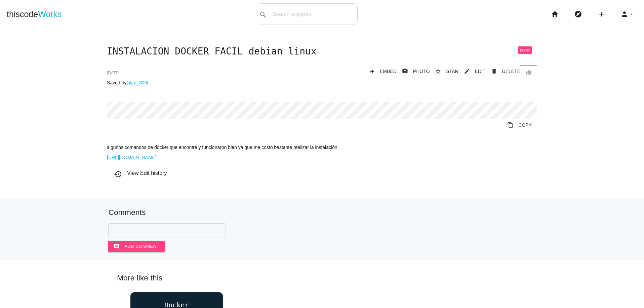 This screenshot has width=644, height=308. What do you see at coordinates (452, 71) in the screenshot?
I see `span: STAR` at bounding box center [452, 71].